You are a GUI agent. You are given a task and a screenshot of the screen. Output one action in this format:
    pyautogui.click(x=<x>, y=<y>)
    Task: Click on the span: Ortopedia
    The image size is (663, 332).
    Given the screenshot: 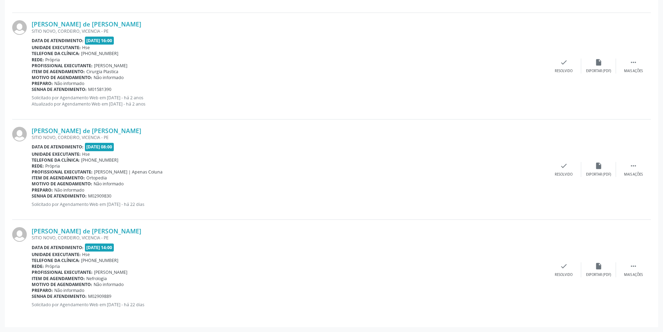 What is the action you would take?
    pyautogui.click(x=96, y=178)
    